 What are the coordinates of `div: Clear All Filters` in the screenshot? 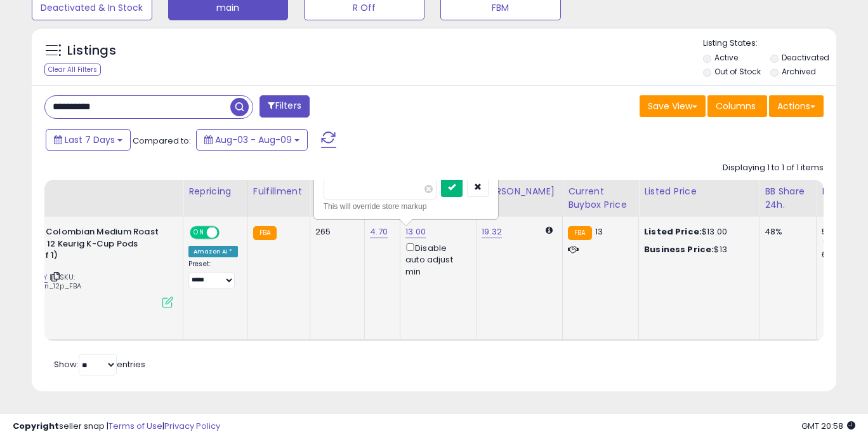 It's located at (72, 69).